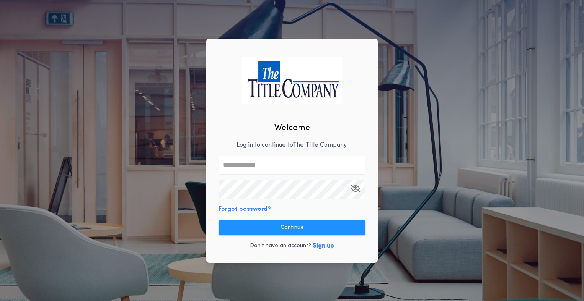 Image resolution: width=584 pixels, height=301 pixels. What do you see at coordinates (280, 246) in the screenshot?
I see `p: Don't have an account?` at bounding box center [280, 246].